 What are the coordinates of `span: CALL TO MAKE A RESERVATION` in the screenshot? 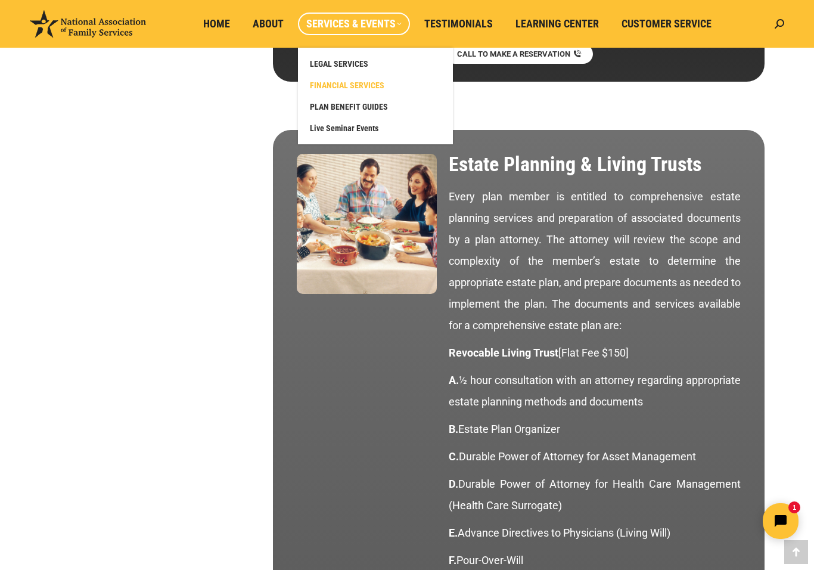 It's located at (514, 54).